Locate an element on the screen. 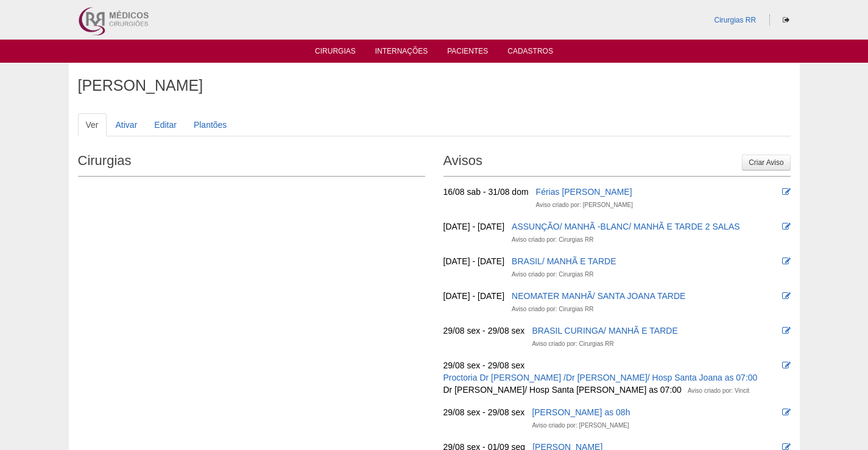 Image resolution: width=868 pixels, height=450 pixels. h2: Cirurgias is located at coordinates (252, 163).